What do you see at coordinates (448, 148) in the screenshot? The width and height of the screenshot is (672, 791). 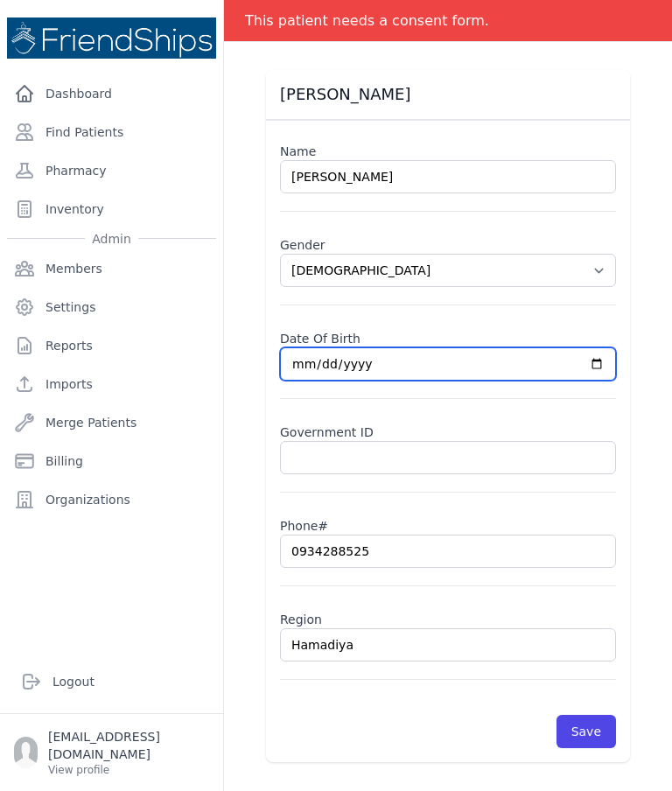 I see `label: Name` at bounding box center [448, 148].